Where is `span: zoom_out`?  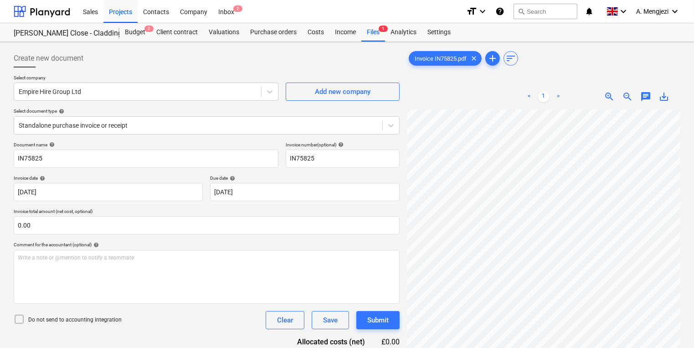 span: zoom_out is located at coordinates (628, 97).